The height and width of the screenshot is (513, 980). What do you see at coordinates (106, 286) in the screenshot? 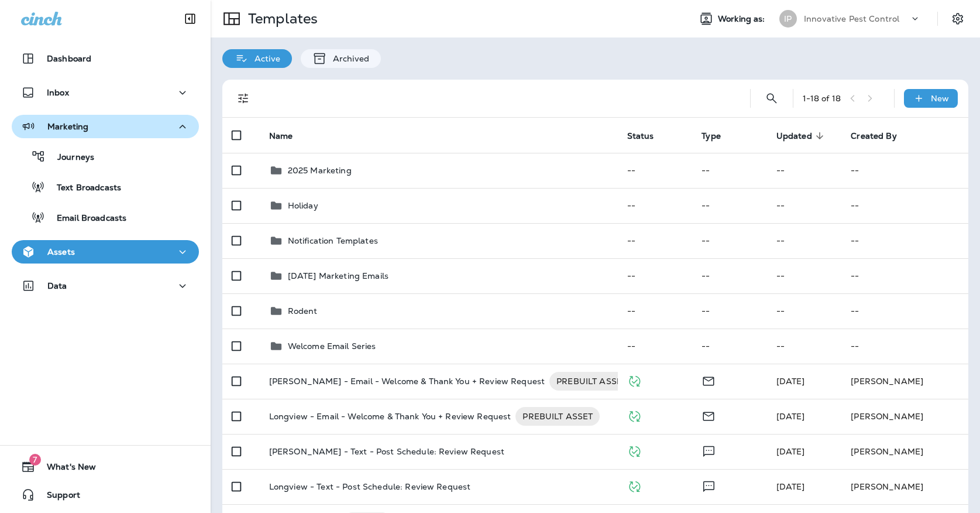
I see `button: Data` at bounding box center [106, 286].